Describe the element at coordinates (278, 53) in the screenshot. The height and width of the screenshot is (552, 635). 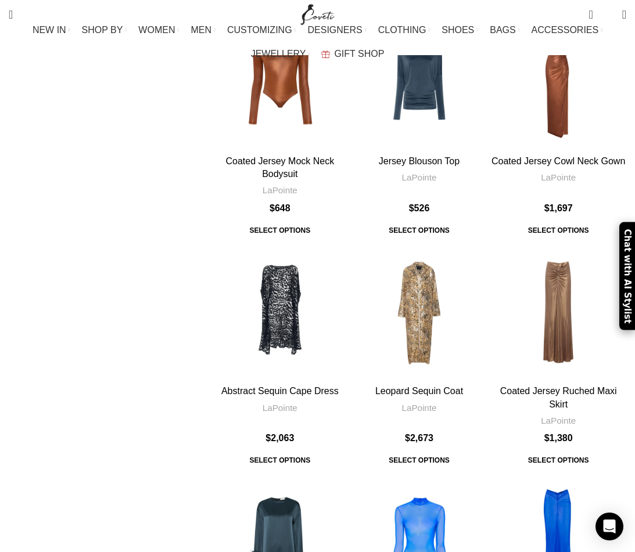
I see `span: JEWELLERY` at that location.